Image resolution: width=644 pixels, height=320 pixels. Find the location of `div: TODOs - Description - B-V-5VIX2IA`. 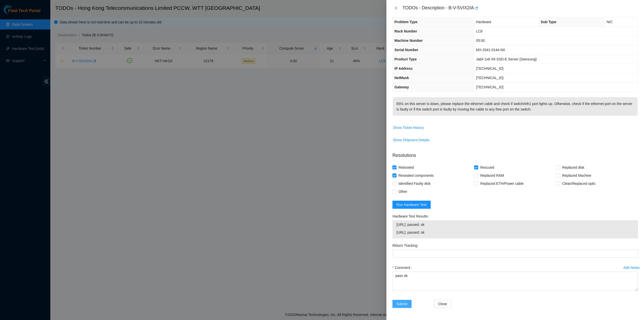

div: TODOs - Description - B-V-5VIX2IA is located at coordinates (520, 8).